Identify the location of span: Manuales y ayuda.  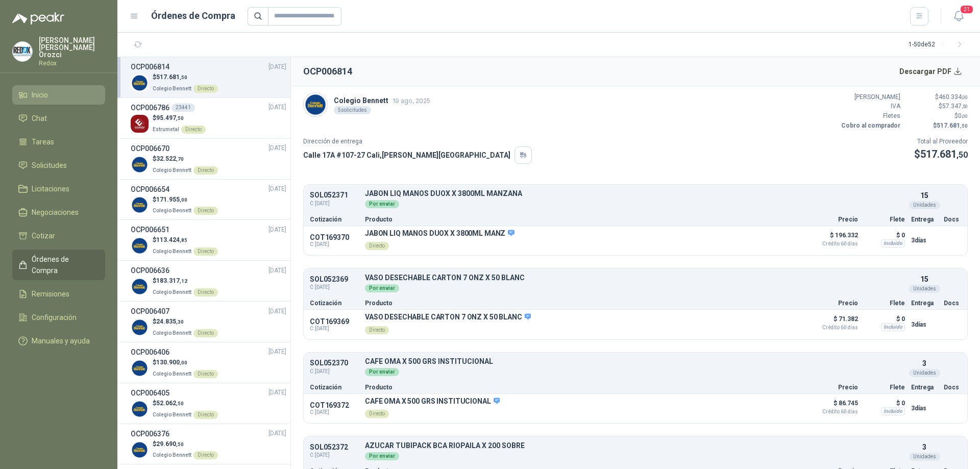
(60, 341).